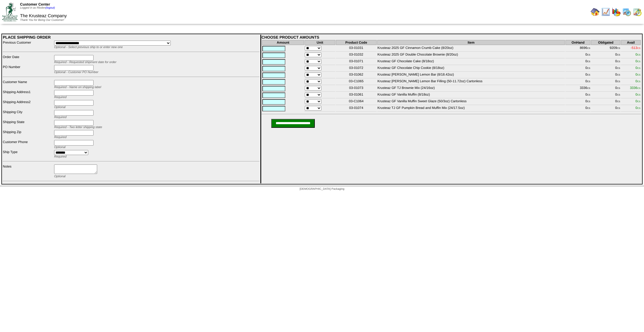 Image resolution: width=644 pixels, height=332 pixels. I want to click on td: Krusteaz GF Chocolate Cake (8/18oz), so click(471, 62).